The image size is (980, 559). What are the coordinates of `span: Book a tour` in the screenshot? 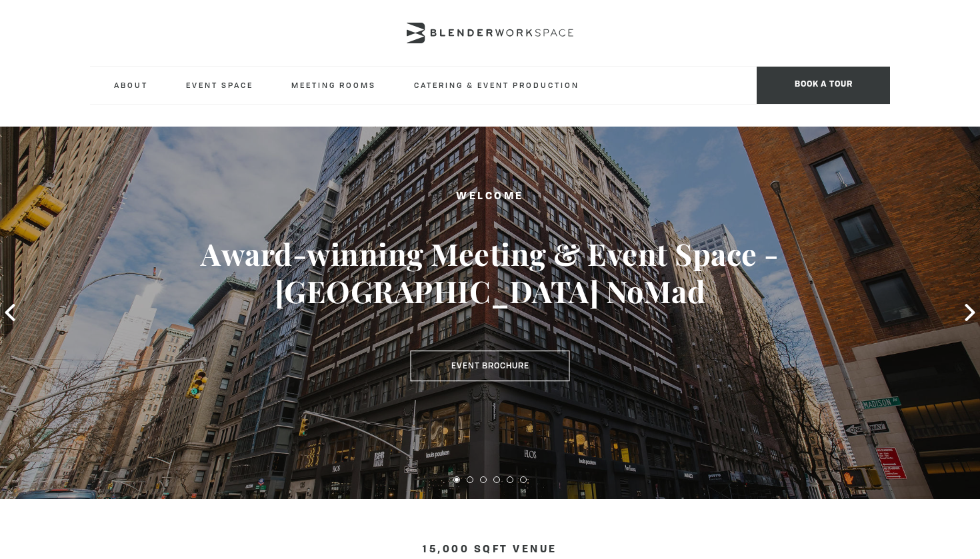 It's located at (824, 85).